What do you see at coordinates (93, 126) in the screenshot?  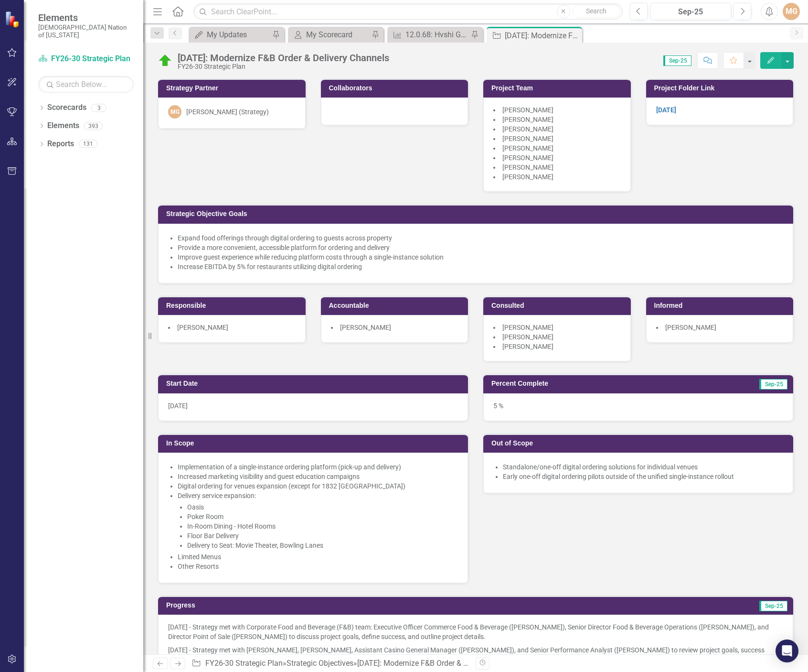 I see `div: 393` at bounding box center [93, 126].